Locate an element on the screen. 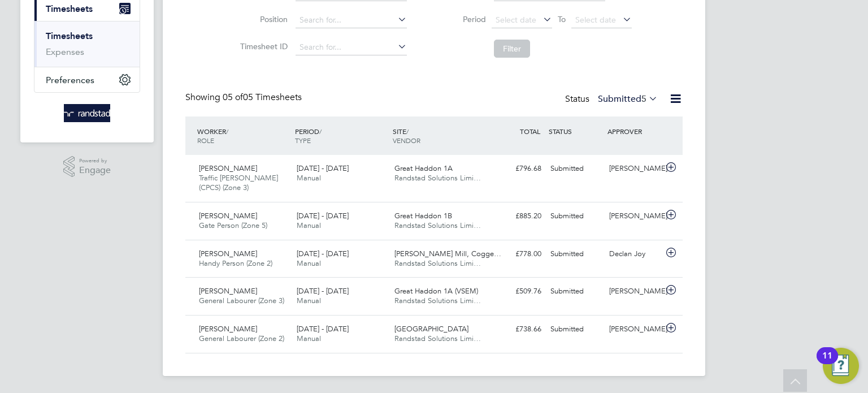 The image size is (868, 393). div: PERIOD is located at coordinates (341, 136).